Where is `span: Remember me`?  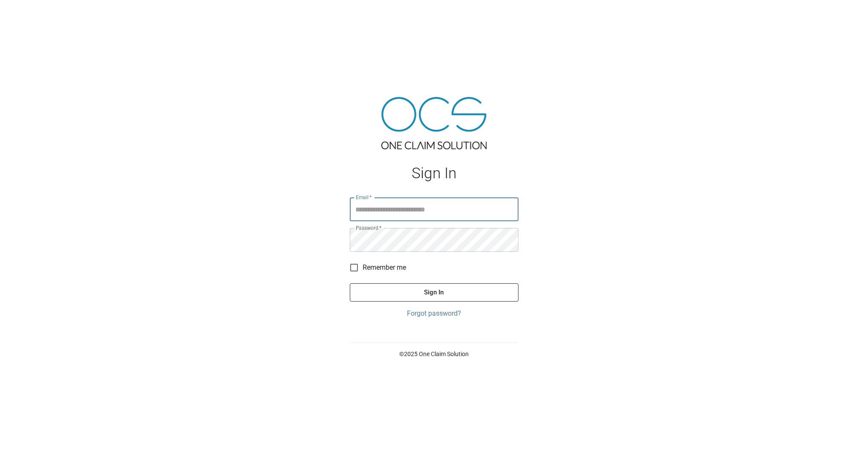 span: Remember me is located at coordinates (385, 268).